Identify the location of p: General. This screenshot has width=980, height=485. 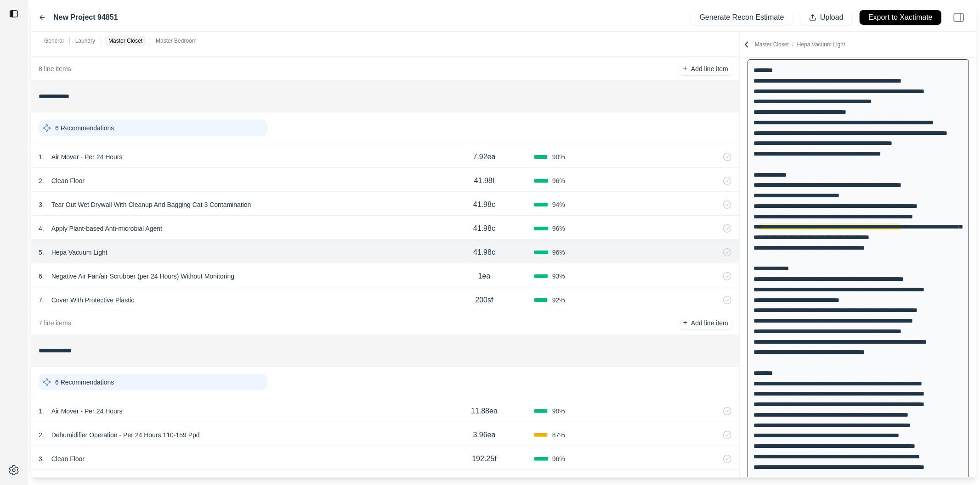
(53, 41).